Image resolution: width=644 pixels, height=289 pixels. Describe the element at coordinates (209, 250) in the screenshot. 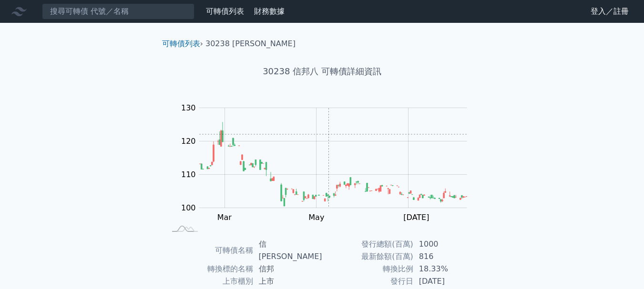

I see `td: 可轉債名稱` at that location.